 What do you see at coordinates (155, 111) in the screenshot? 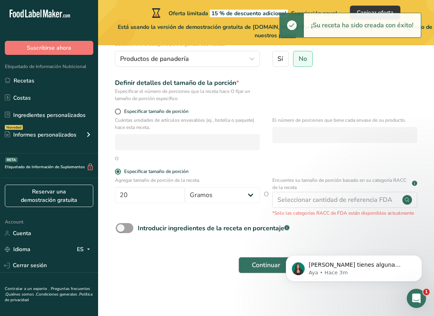
I see `span: Especificar tamaño de porción` at bounding box center [155, 111].